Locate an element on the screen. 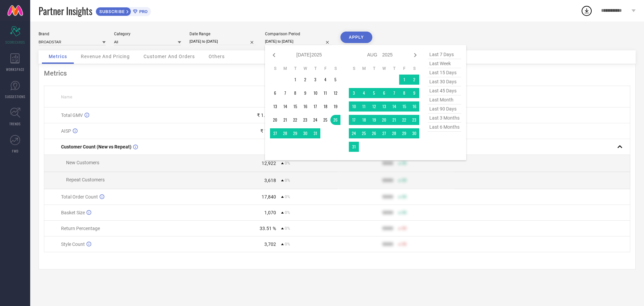 The image size is (644, 306). td: Wed Jul 30 2025 is located at coordinates (305, 133).